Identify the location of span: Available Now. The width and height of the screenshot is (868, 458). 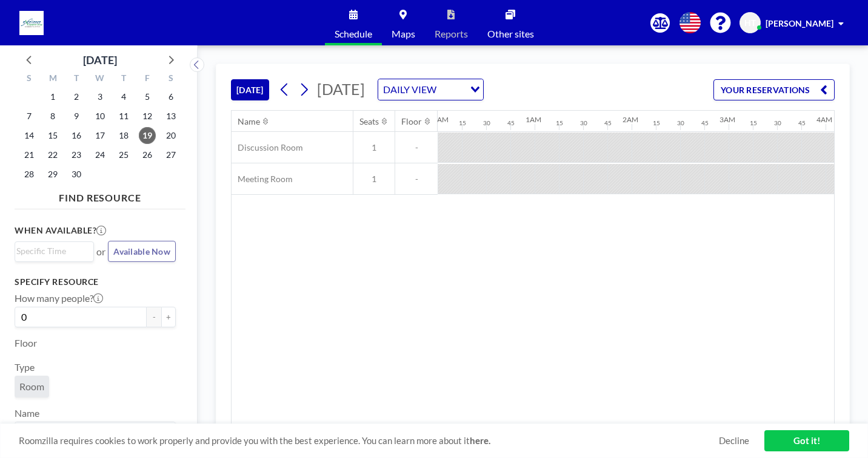
(142, 251).